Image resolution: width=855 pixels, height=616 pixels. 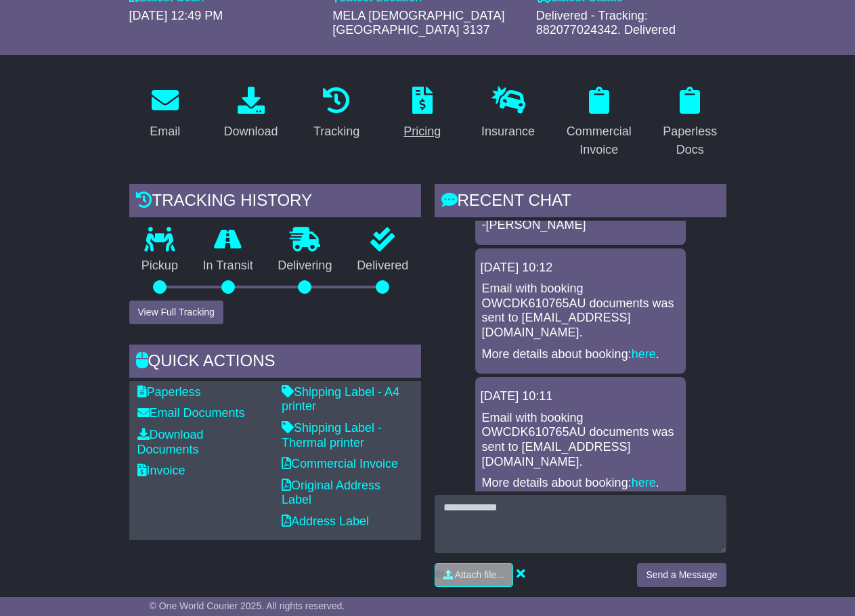 What do you see at coordinates (325, 521) in the screenshot?
I see `a: Address Label` at bounding box center [325, 521].